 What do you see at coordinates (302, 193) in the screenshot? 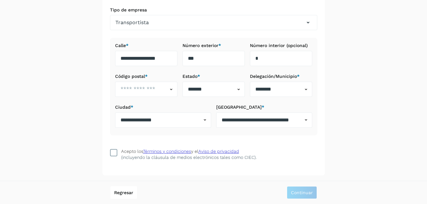
I see `button: Continuar` at bounding box center [302, 193].